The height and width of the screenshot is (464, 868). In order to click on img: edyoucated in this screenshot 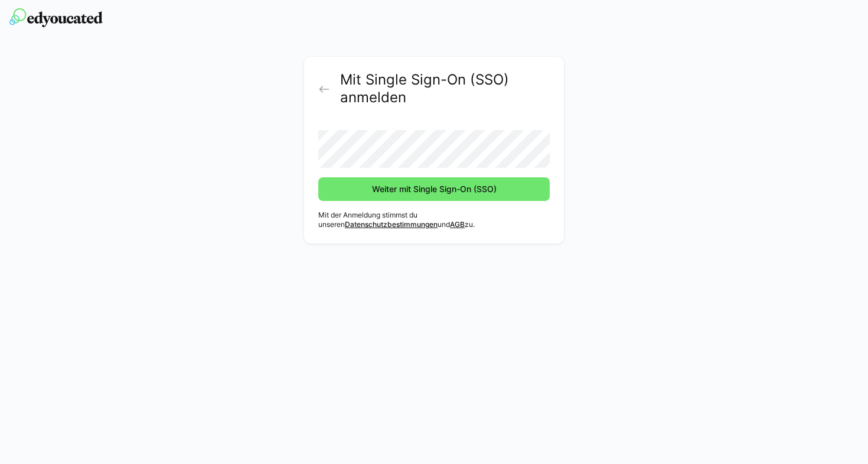, I will do `click(56, 18)`.